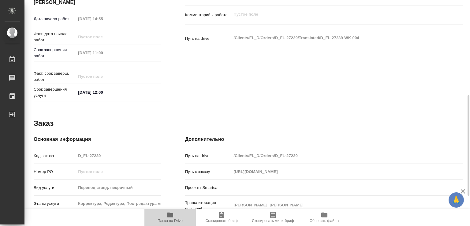 This screenshot has height=226, width=470. Describe the element at coordinates (55, 204) in the screenshot. I see `p: Этапы услуги` at that location.